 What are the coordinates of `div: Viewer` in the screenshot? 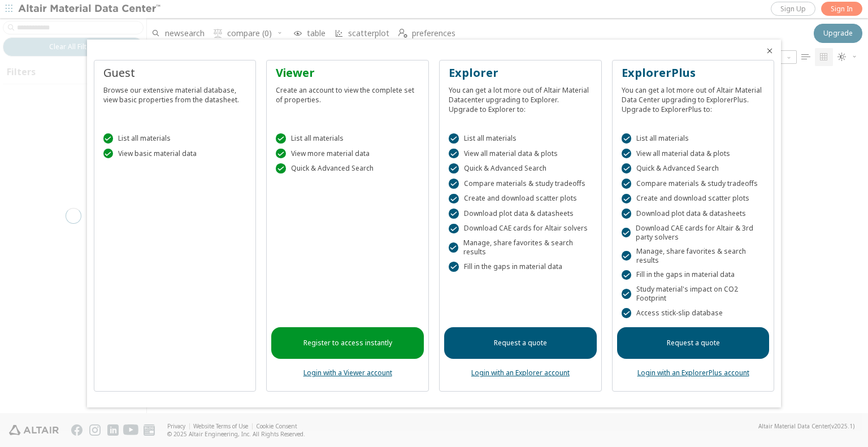 It's located at (347, 73).